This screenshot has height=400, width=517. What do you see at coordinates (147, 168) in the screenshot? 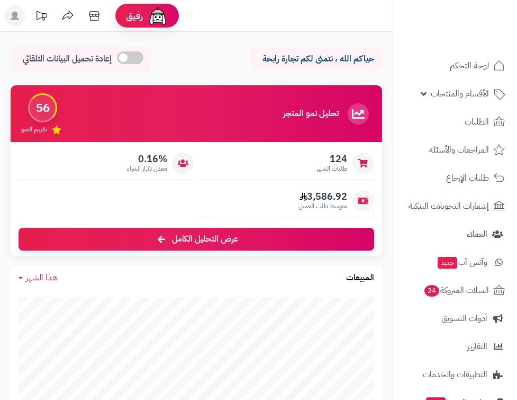
I see `span: معدل تكرار الشراء` at bounding box center [147, 168].